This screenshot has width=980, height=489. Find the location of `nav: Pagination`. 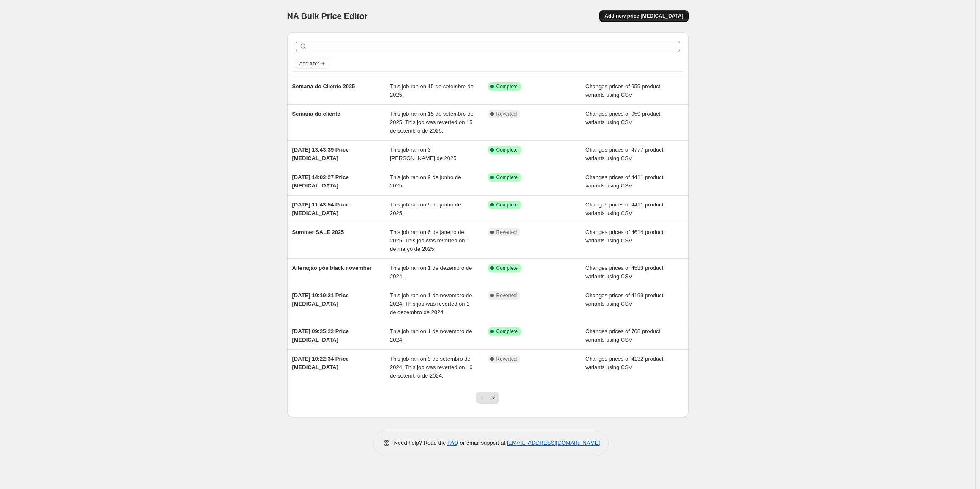

nav: Pagination is located at coordinates (488, 398).